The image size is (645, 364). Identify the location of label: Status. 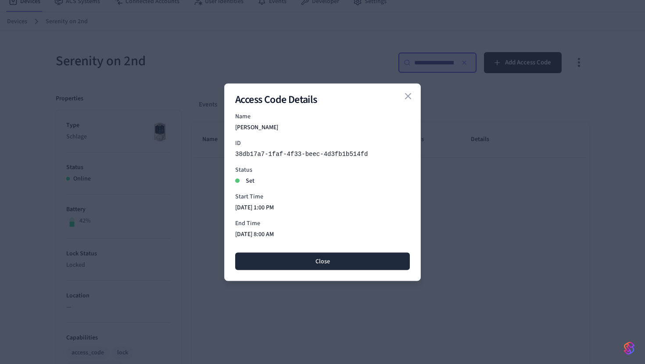
(243, 170).